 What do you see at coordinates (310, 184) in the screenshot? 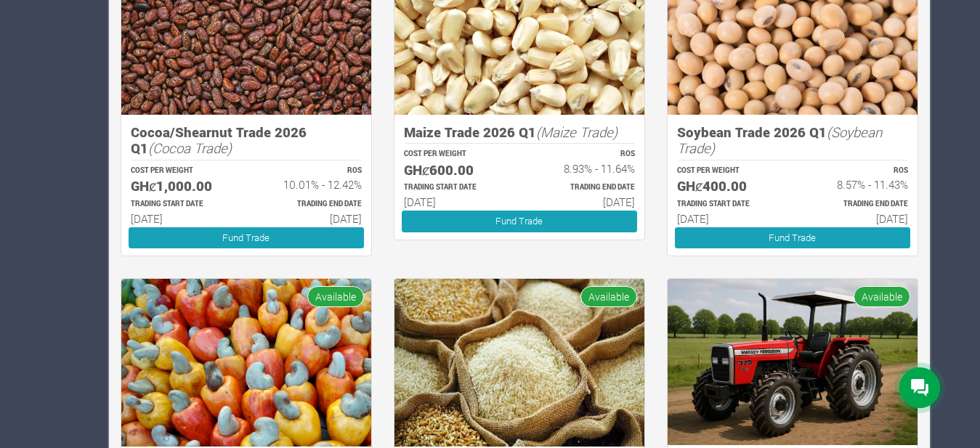
I see `h6: 10.01% - 12.42%` at bounding box center [310, 184].